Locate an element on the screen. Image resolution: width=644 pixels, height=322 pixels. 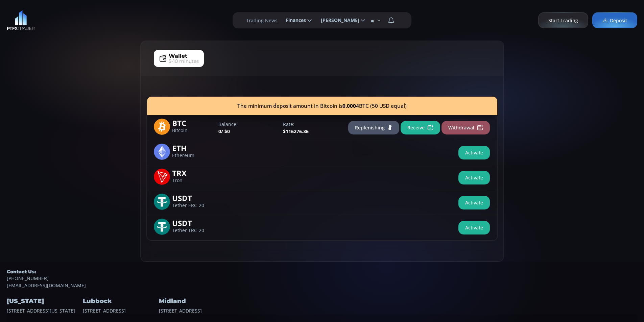
span: Deposit is located at coordinates (615, 20).